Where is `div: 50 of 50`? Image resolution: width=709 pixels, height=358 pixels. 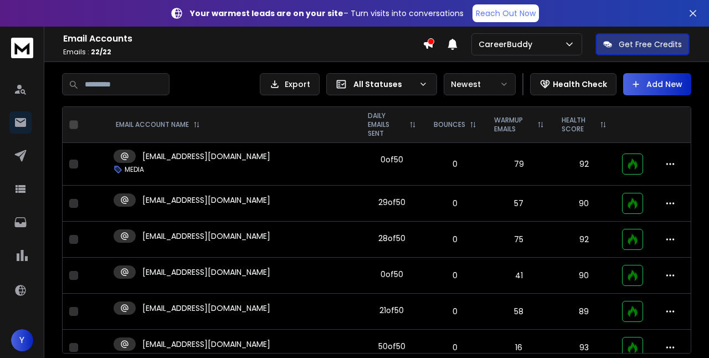
div: 50 of 50 is located at coordinates (392, 346).